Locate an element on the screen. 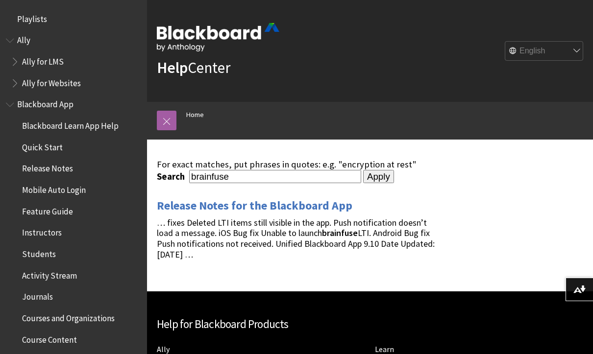 The image size is (593, 354). span: Playlists is located at coordinates (32, 17).